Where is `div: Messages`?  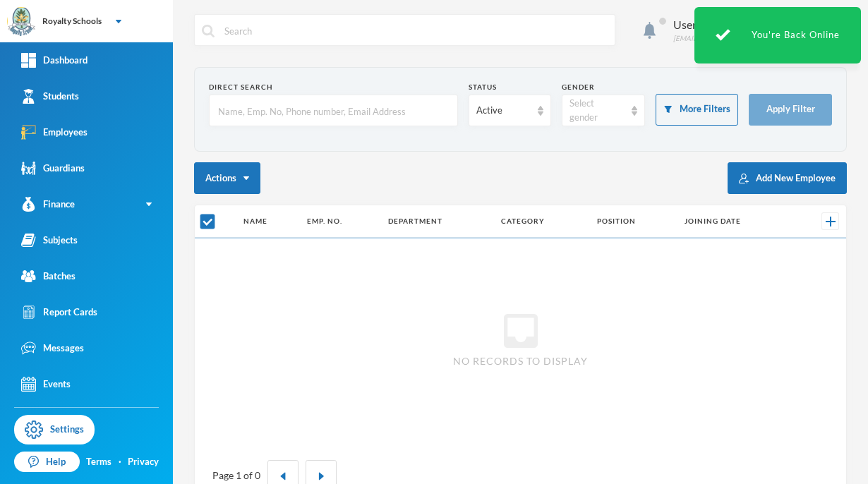 div: Messages is located at coordinates (53, 348).